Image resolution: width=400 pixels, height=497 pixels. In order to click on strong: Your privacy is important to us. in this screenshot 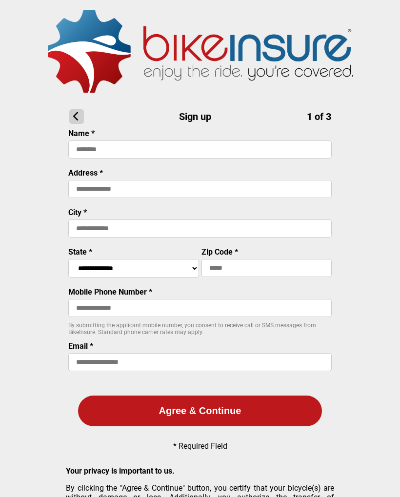, I will do `click(120, 470)`.